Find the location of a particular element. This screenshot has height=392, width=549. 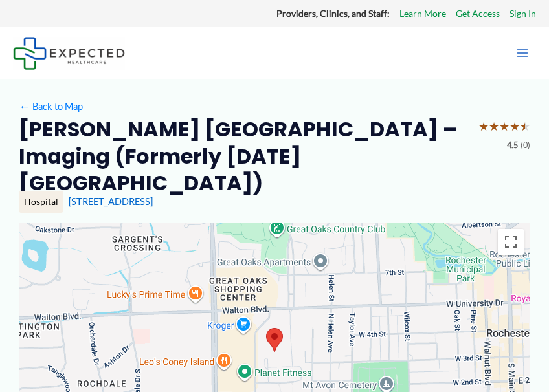

img: Expected Healthcare Logo - side, dark font, small is located at coordinates (69, 53).